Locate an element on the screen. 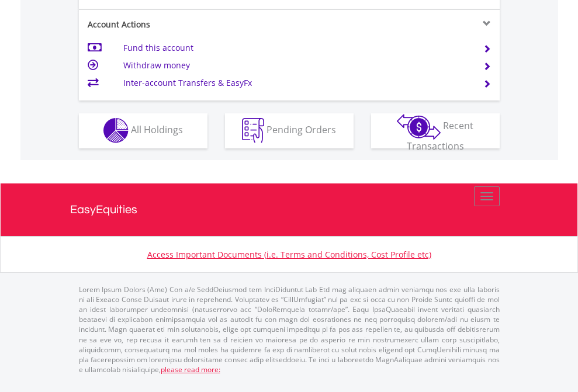 This screenshot has height=392, width=578. button: All Holdings is located at coordinates (143, 131).